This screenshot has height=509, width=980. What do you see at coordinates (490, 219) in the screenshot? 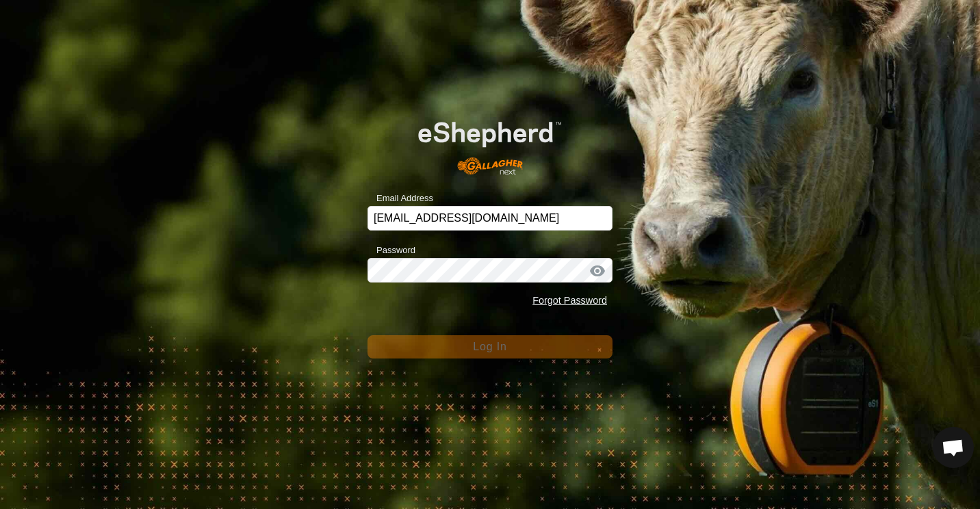
I see `input: Email Address` at bounding box center [490, 219].